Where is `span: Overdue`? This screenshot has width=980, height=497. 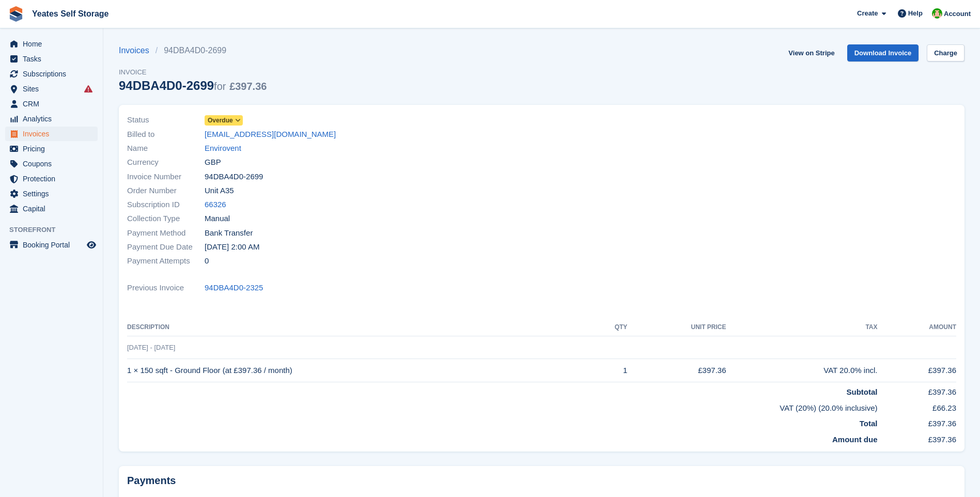
span: Overdue is located at coordinates (220, 120).